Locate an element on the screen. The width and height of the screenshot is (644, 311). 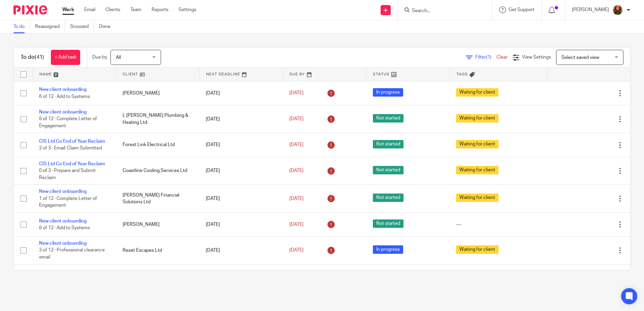
span: 2 of 3 · Email: Claim Submitted is located at coordinates (71, 148).